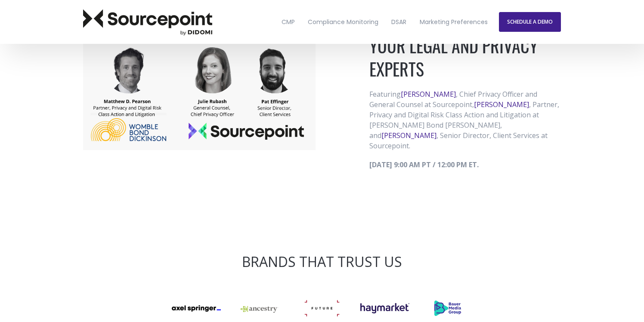 This screenshot has width=644, height=322. I want to click on img: future-edit-1, so click(322, 308).